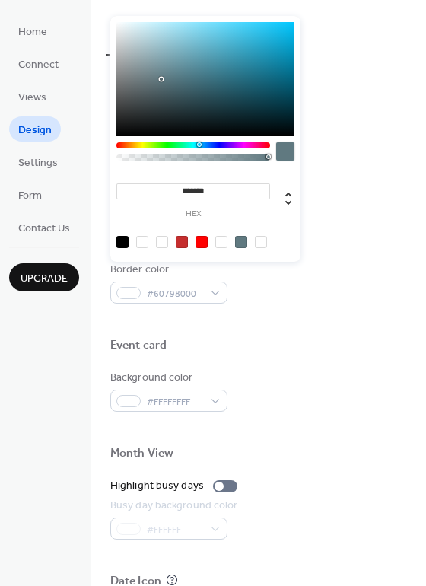 This screenshot has height=586, width=426. Describe the element at coordinates (241, 242) in the screenshot. I see `div: rgb(96, 121, 128)` at that location.